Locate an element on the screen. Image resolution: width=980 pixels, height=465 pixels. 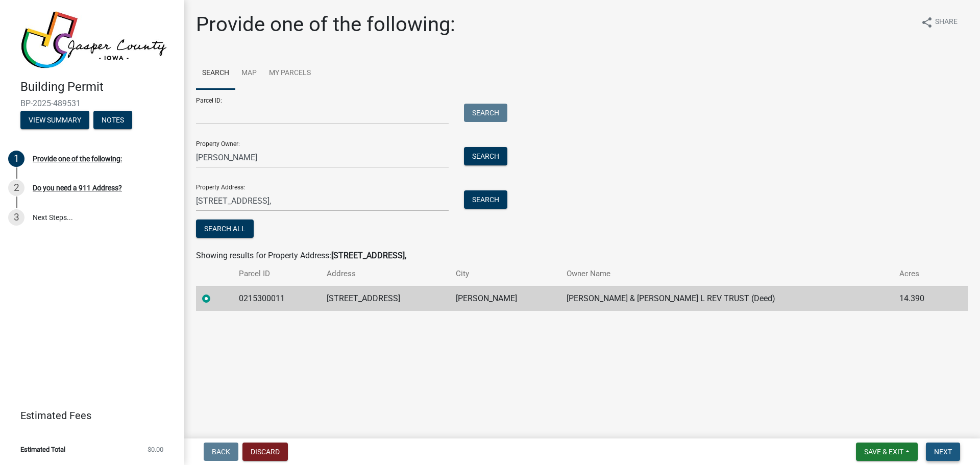
i: share is located at coordinates (926, 23).